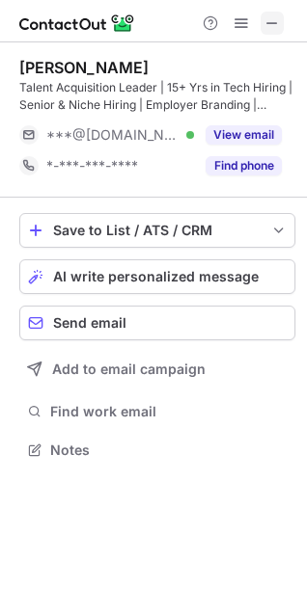 The width and height of the screenshot is (307, 615). I want to click on span: Send email, so click(90, 323).